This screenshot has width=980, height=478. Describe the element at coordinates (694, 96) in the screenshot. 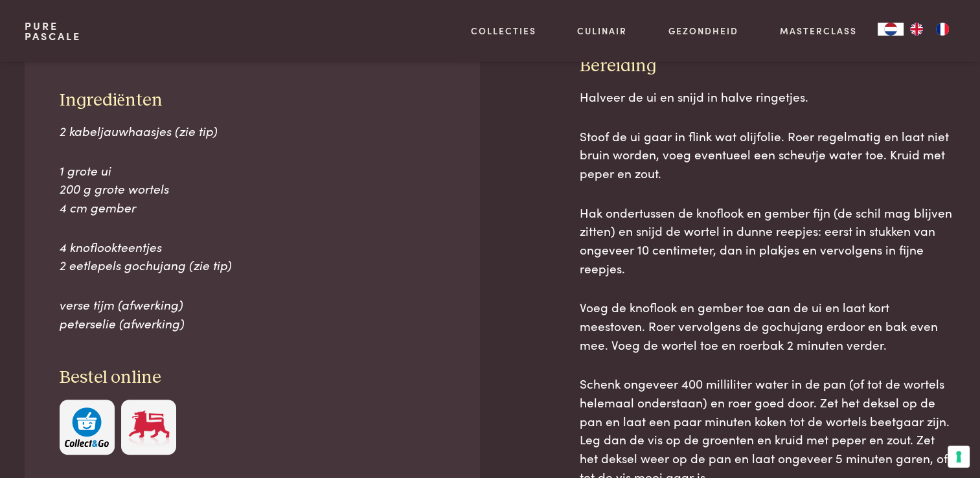

I see `span: Halveer de ui en snijd in halve ringetjes.` at that location.